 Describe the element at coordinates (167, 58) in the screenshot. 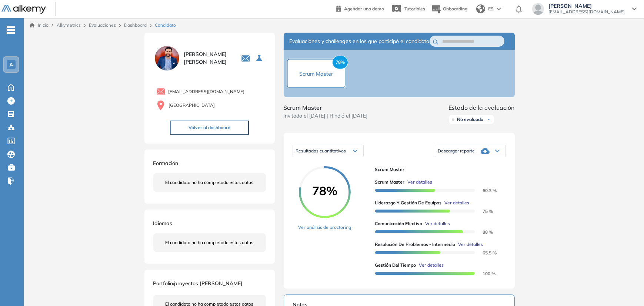

I see `img: PROFILE_MENU_LOGO_USER` at that location.